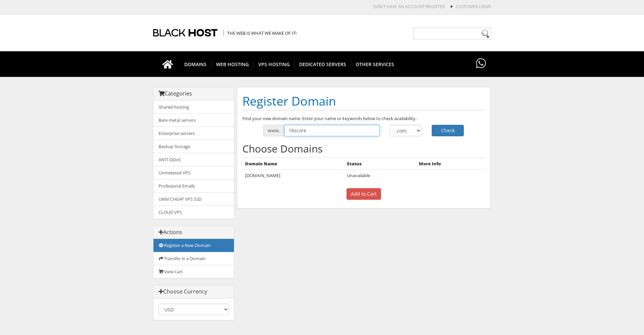  Describe the element at coordinates (260, 33) in the screenshot. I see `span: The Web is what we make of it!` at that location.